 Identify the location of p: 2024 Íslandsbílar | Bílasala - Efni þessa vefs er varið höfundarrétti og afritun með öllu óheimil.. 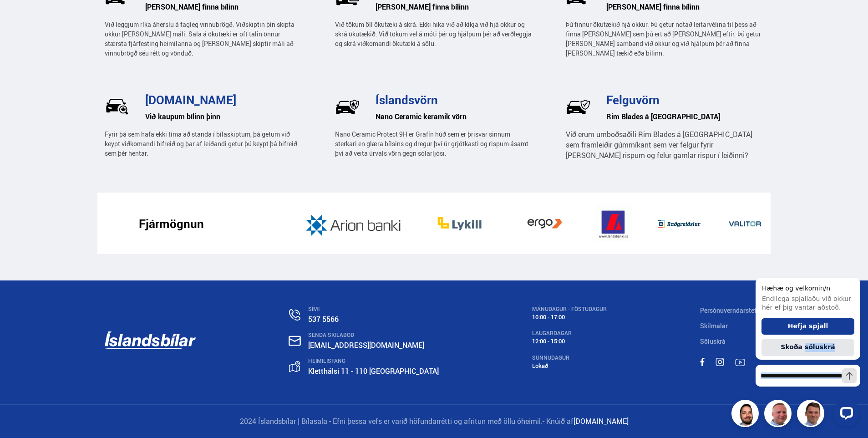
(434, 421).